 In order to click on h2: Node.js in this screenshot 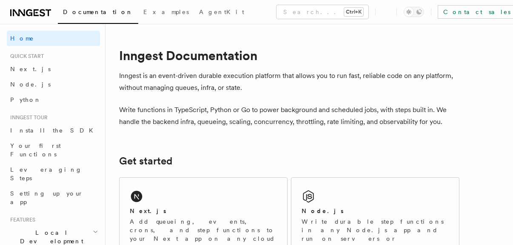, I will do `click(323, 211)`.